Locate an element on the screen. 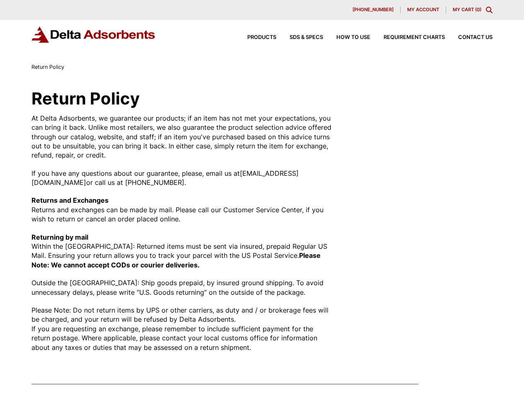 Image resolution: width=524 pixels, height=398 pixels. a: My account is located at coordinates (423, 10).